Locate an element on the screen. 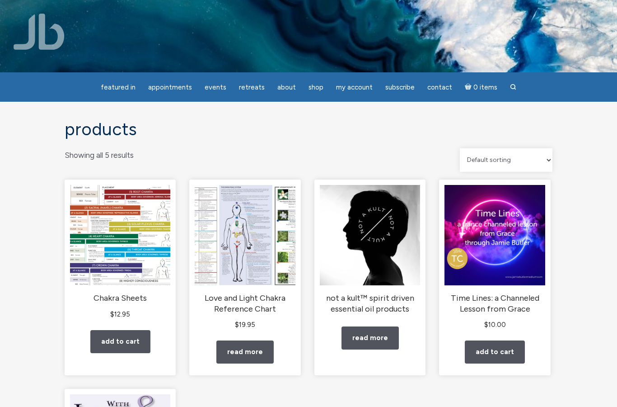 Image resolution: width=617 pixels, height=407 pixels. a: Jamie Butler. The Everyday Medium is located at coordinates (39, 32).